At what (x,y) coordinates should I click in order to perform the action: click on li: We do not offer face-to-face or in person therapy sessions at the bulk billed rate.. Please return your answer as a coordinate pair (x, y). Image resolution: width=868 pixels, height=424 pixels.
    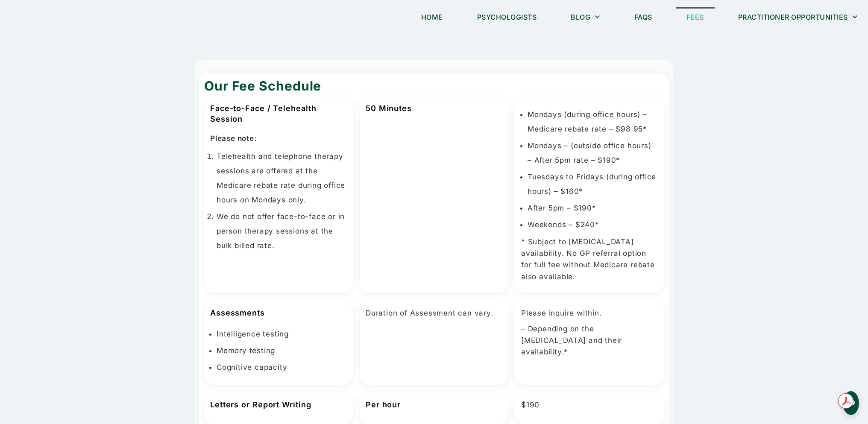
    Looking at the image, I should click on (282, 231).